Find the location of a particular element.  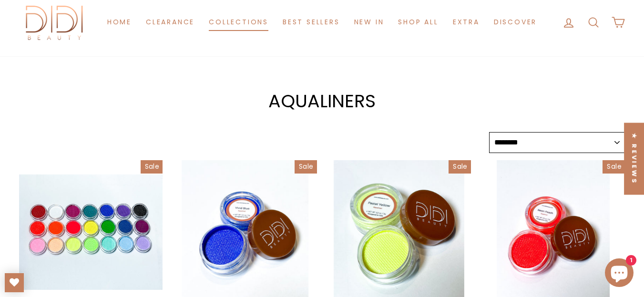

h1: AQUALINERS is located at coordinates (322, 101).